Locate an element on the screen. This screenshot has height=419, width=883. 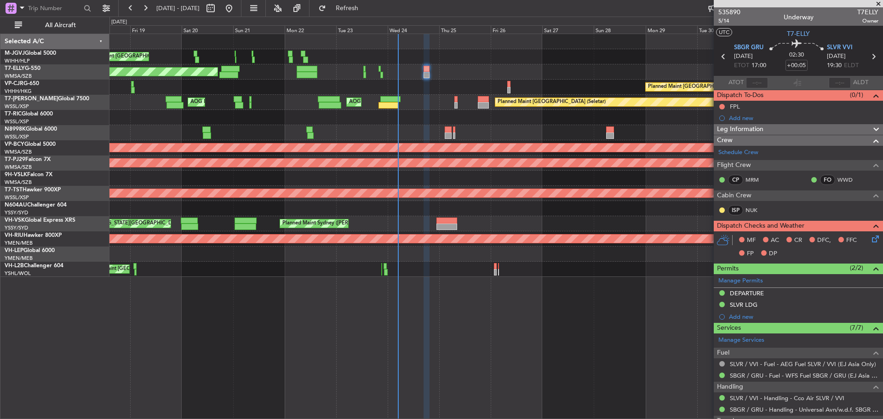
span: VH-L2B is located at coordinates (14, 266).